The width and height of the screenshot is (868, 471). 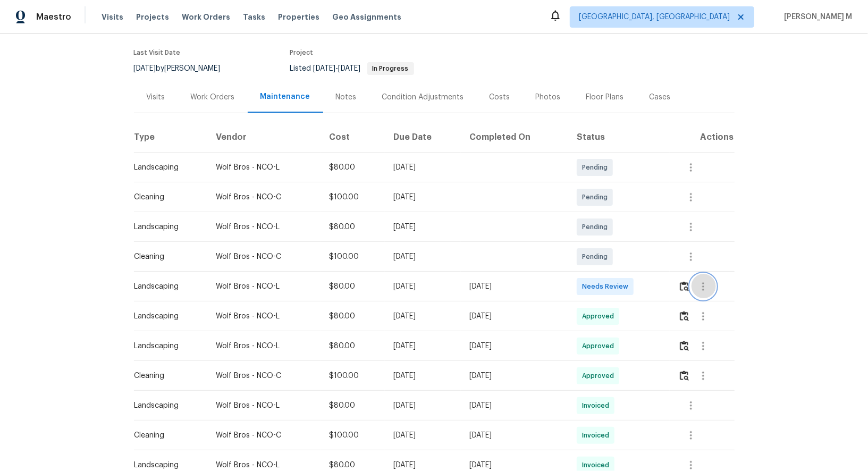 What do you see at coordinates (423, 98) in the screenshot?
I see `div: Condition Adjustments` at bounding box center [423, 98].